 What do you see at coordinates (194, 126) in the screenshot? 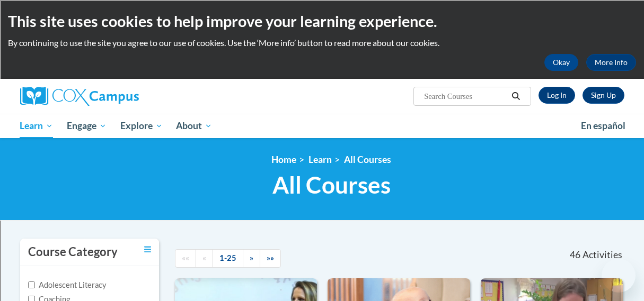
I see `span: About` at bounding box center [194, 126].